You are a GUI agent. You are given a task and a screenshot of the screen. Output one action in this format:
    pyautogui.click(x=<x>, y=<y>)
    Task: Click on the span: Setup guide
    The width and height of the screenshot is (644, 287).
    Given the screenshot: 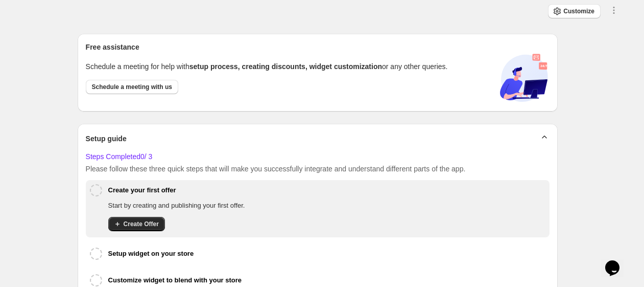 What is the action you would take?
    pyautogui.click(x=106, y=138)
    